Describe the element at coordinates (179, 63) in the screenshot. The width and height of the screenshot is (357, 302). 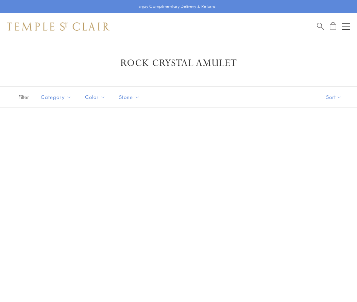
I see `h1: Rock Crystal Amulet` at that location.